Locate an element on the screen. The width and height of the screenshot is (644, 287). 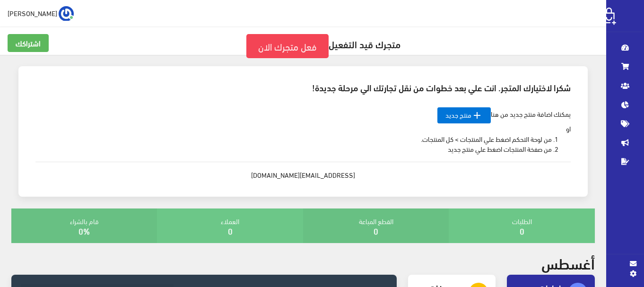
li: من لوحة التحكم اضغط علي المنتجات > كل المنتجات. is located at coordinates (294, 139).